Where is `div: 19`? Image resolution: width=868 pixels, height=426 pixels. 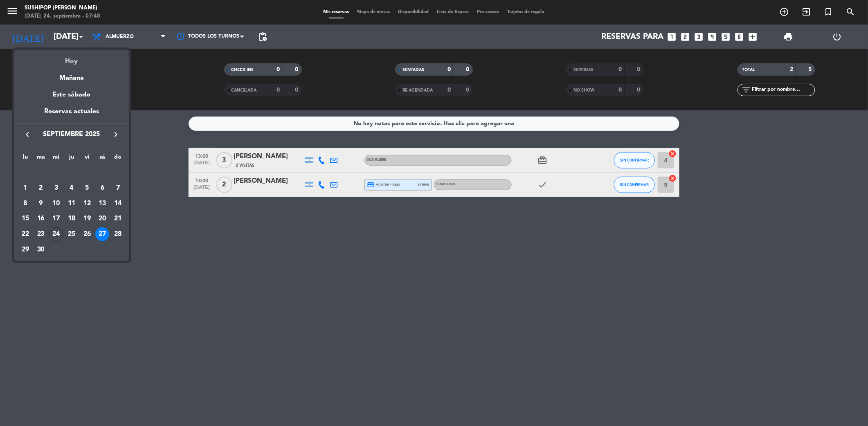 div: 19 is located at coordinates (87, 219).